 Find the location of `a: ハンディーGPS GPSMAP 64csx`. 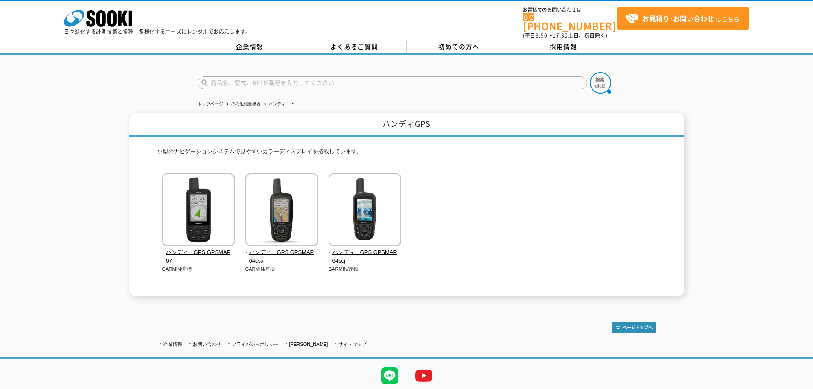

a: ハンディーGPS GPSMAP 64csx is located at coordinates (282, 253).